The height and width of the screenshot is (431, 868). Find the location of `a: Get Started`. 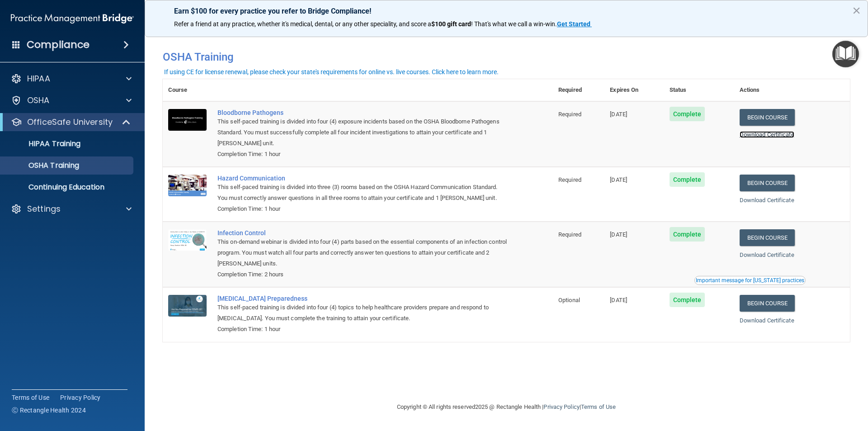

a: Get Started is located at coordinates (574, 24).